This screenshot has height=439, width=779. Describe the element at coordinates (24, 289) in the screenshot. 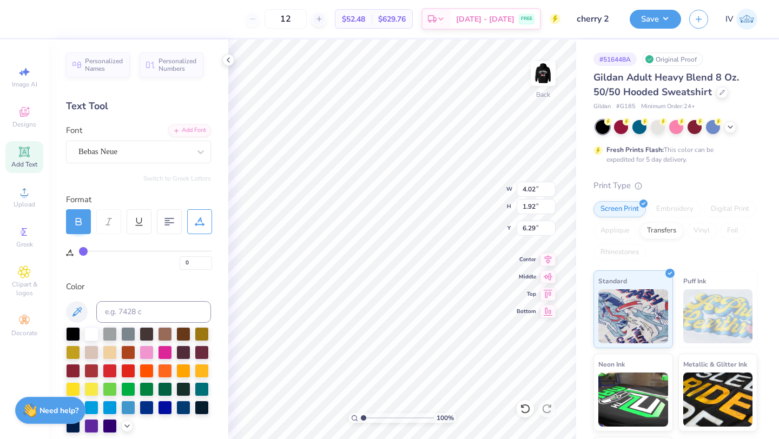

I see `span: Clipart & logos` at that location.